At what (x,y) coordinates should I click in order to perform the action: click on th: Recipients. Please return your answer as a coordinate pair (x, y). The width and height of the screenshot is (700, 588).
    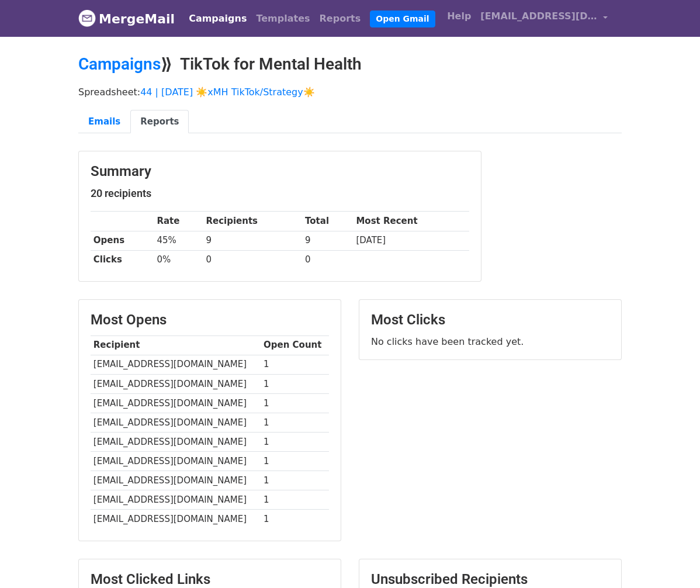
    Looking at the image, I should click on (253, 221).